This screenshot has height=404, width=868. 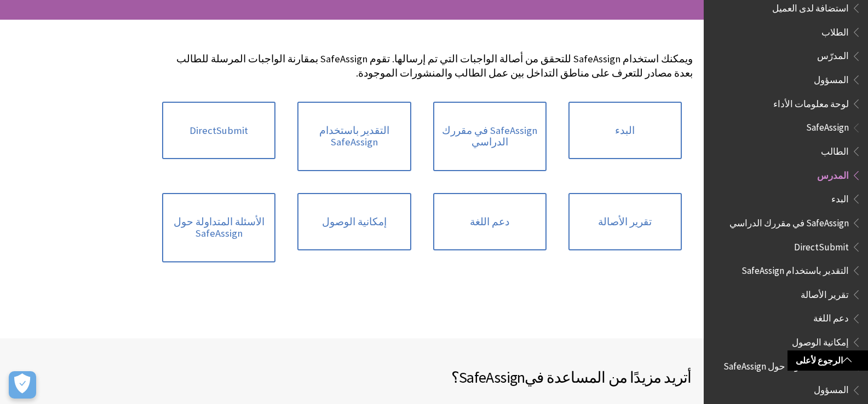 What do you see at coordinates (833, 173) in the screenshot?
I see `span: المدرس` at bounding box center [833, 173].